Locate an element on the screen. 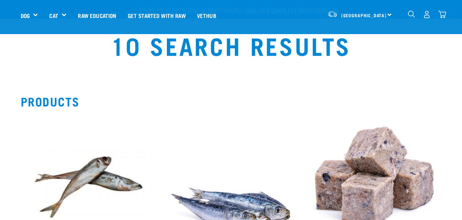 The height and width of the screenshot is (220, 462). a: Dog is located at coordinates (25, 15).